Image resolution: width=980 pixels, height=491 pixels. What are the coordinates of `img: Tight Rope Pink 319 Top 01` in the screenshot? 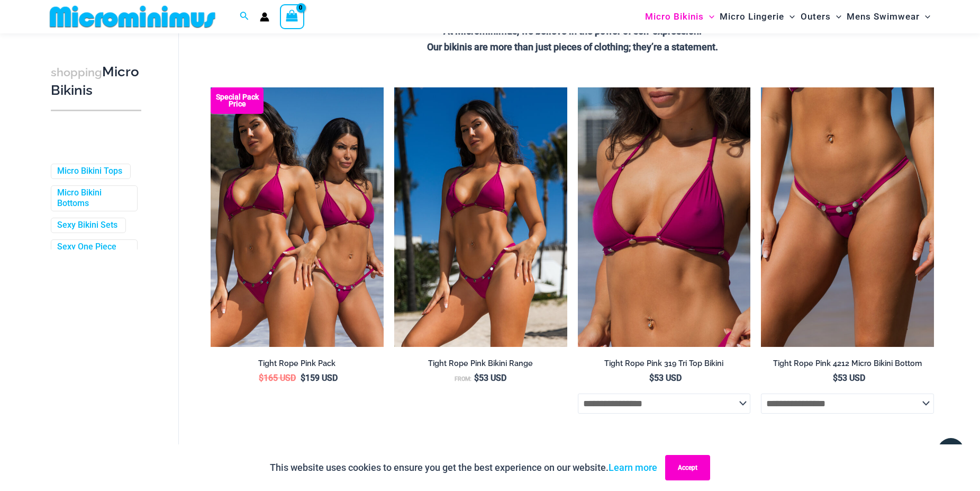 It's located at (664, 217).